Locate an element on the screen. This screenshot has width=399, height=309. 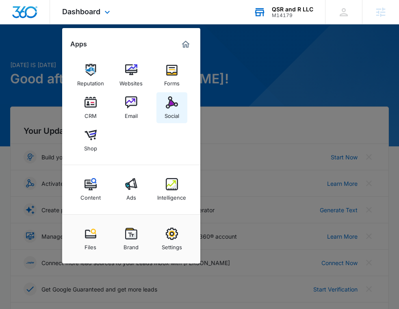
a: Files is located at coordinates (91, 239).